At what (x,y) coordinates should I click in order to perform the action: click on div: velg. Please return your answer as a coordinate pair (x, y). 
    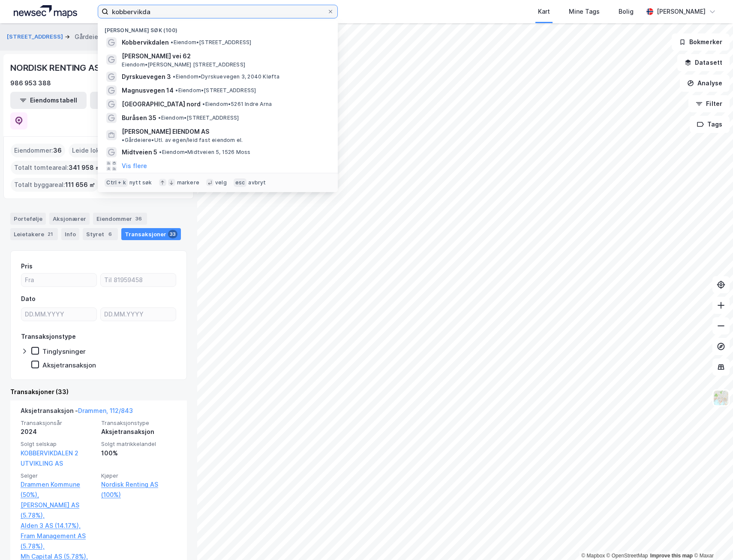
    Looking at the image, I should click on (221, 183).